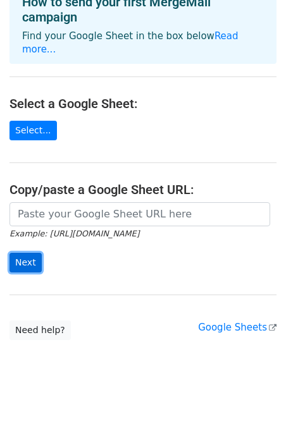 The image size is (286, 426). What do you see at coordinates (254, 396) in the screenshot?
I see `div: Chat Widget` at bounding box center [254, 396].